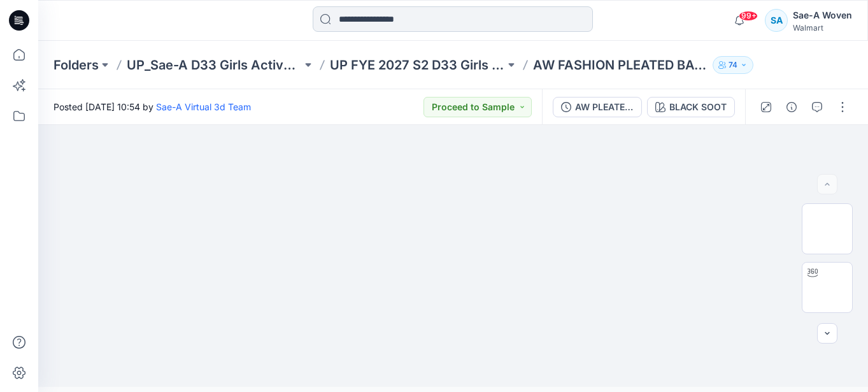  Describe the element at coordinates (417, 65) in the screenshot. I see `p: UP FYE 2027 S2 D33 Girls Active Sae-A` at that location.